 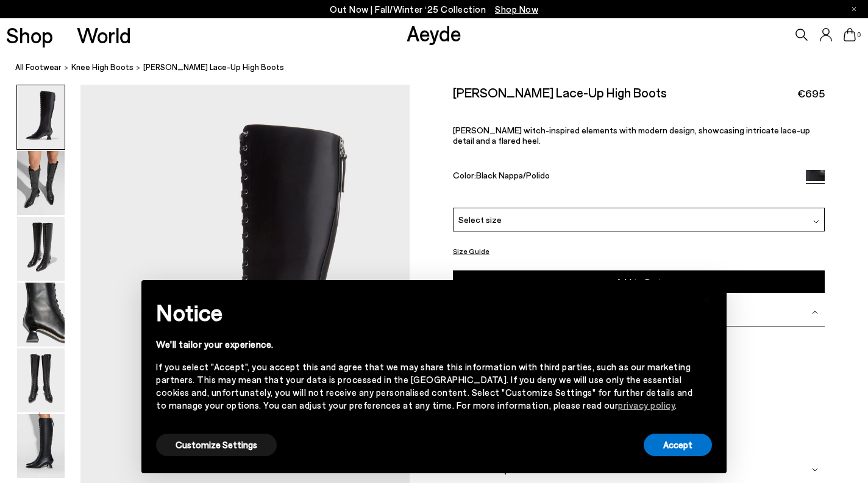 I want to click on a: All Footwear, so click(x=38, y=67).